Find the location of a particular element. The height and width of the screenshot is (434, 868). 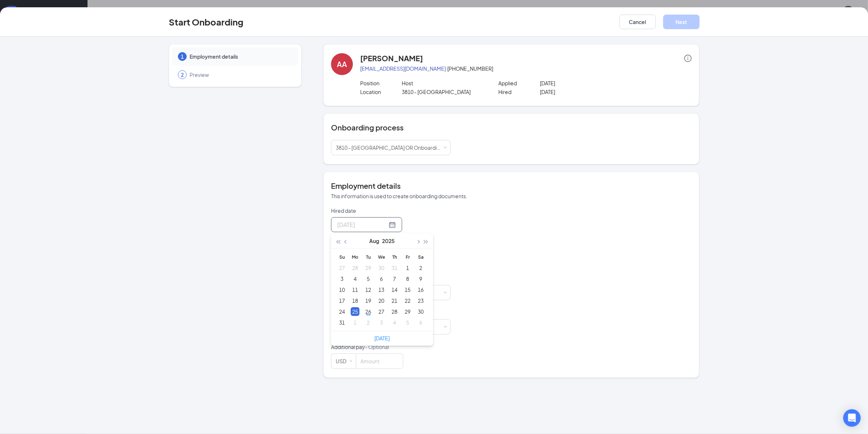

span: Preview is located at coordinates (240, 75).